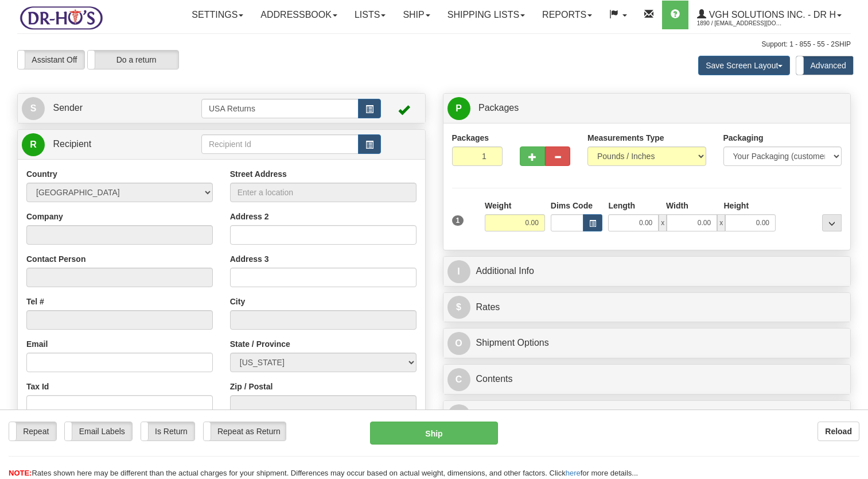  I want to click on button: Save Screen Layout, so click(744, 65).